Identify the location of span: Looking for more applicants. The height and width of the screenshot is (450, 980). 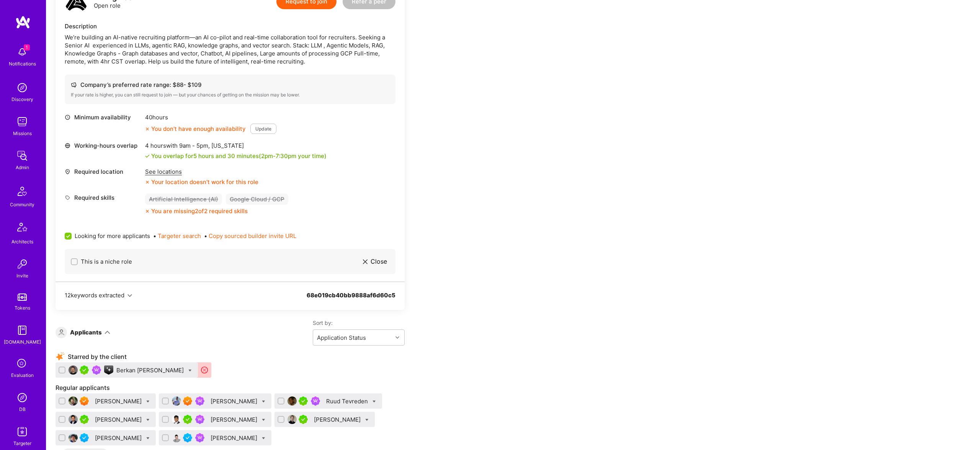
(112, 236).